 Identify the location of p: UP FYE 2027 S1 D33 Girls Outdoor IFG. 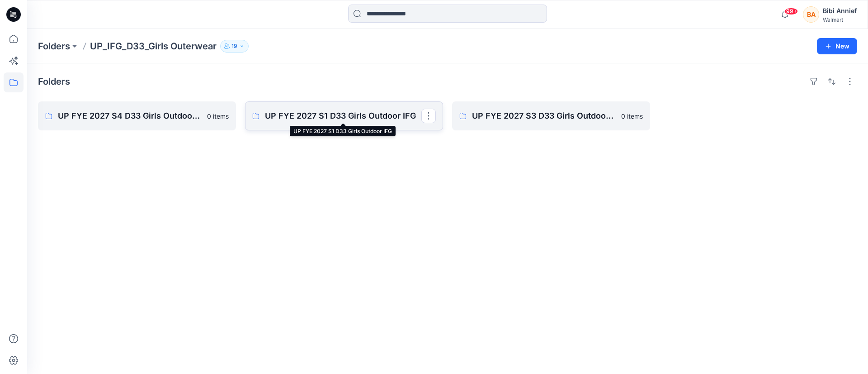
(343, 116).